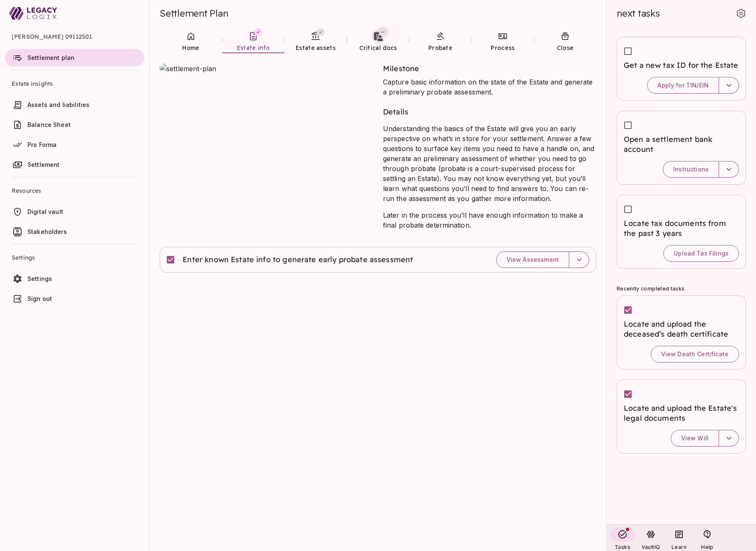  I want to click on button: View Death Certificate, so click(695, 354).